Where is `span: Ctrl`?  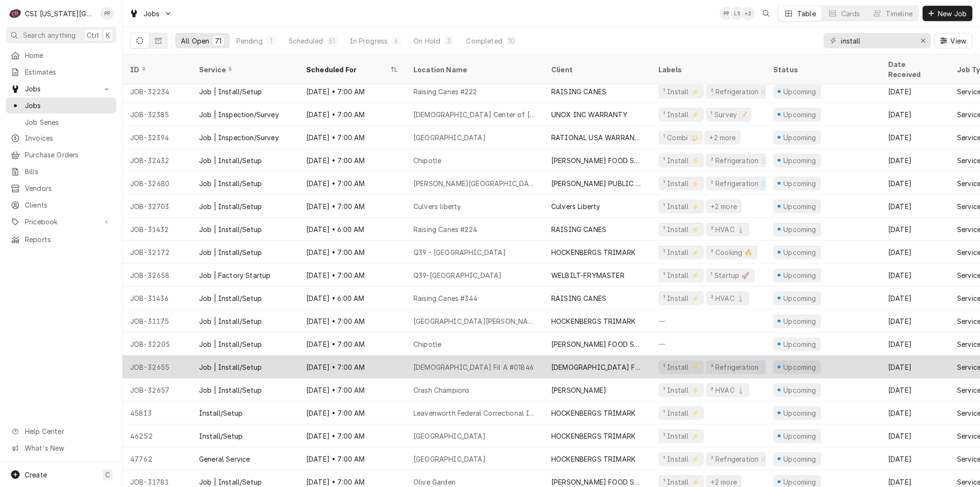
span: Ctrl is located at coordinates (93, 35).